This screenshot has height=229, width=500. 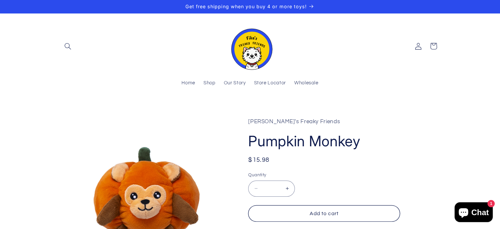 I want to click on a: Shop, so click(x=210, y=83).